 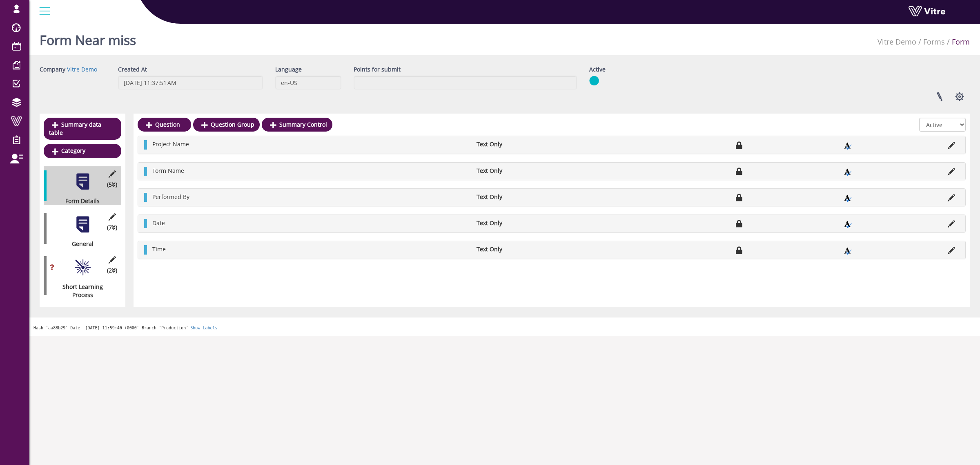 What do you see at coordinates (80, 291) in the screenshot?
I see `div: Short Learning Process` at bounding box center [80, 291].